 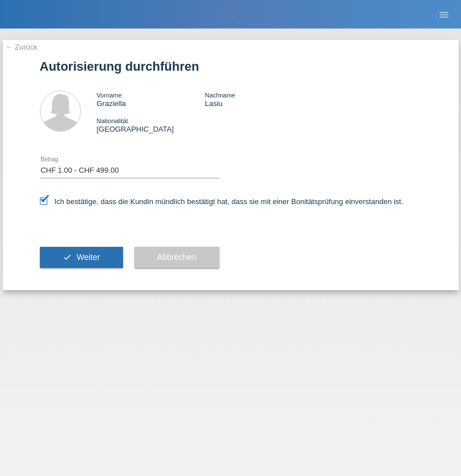 What do you see at coordinates (21, 47) in the screenshot?
I see `a: ← Zurück` at bounding box center [21, 47].